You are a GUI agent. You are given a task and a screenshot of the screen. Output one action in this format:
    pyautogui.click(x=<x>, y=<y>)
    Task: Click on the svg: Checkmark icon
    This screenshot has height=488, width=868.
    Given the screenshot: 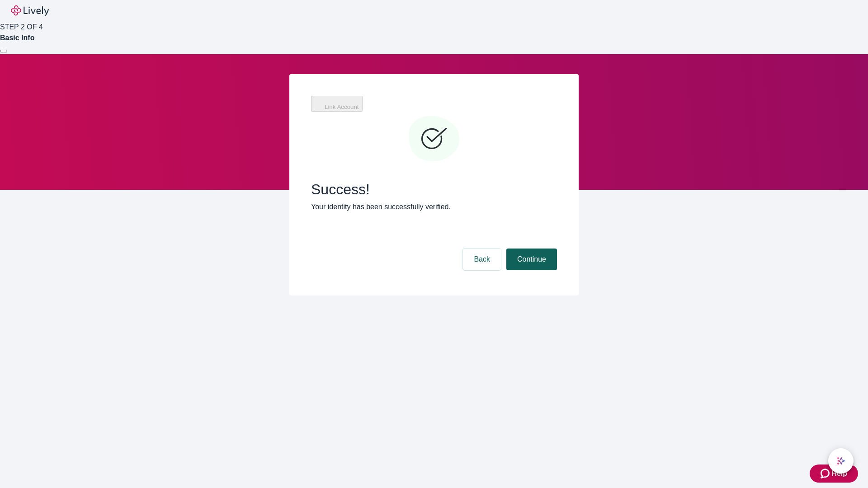 What is the action you would take?
    pyautogui.click(x=434, y=139)
    